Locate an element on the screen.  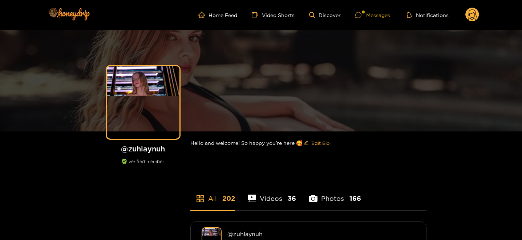
span: video-camera is located at coordinates (257, 15).